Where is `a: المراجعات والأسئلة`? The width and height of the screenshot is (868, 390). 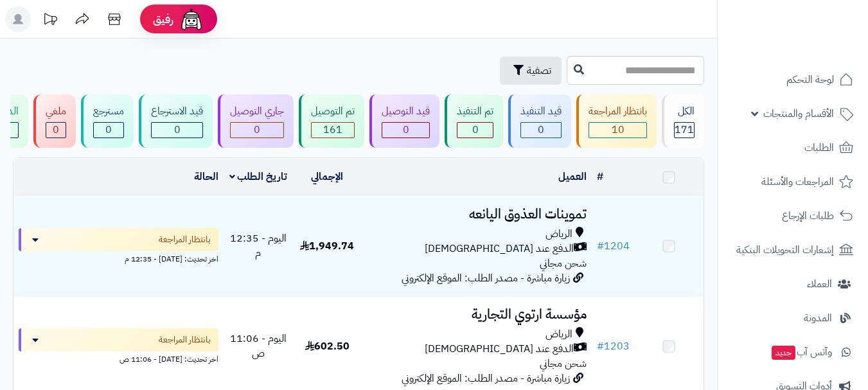 a: المراجعات والأسئلة is located at coordinates (793, 182).